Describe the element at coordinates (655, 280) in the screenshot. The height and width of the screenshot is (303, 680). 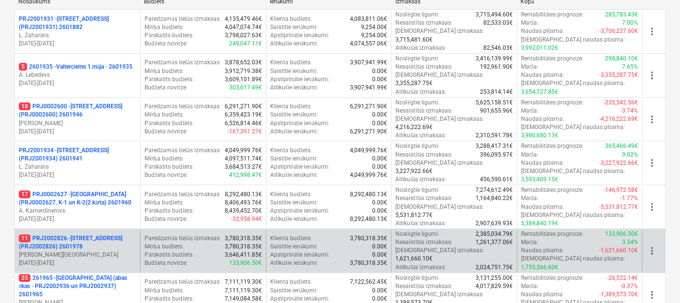
I see `div: Chat Widget` at that location.